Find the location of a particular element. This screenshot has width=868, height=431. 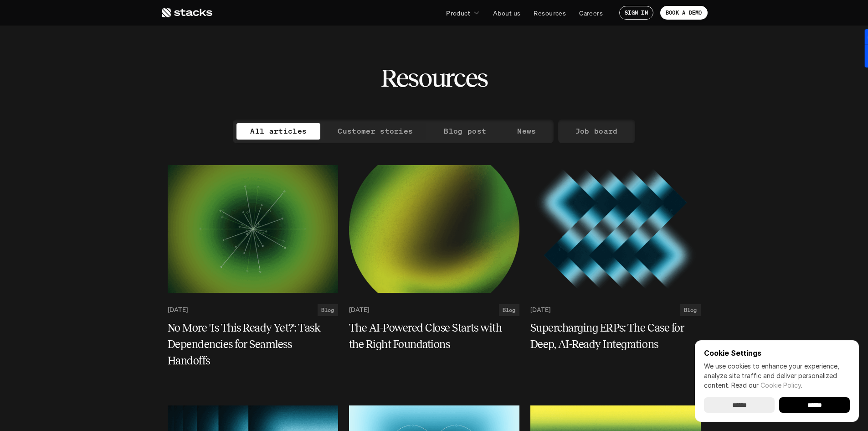

a: Cookie Policy is located at coordinates (781, 385).